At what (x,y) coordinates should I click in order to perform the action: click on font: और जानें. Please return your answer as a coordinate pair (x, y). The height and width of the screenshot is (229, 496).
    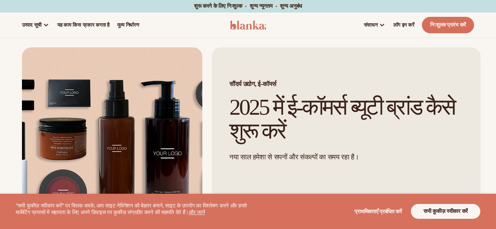
    Looking at the image, I should click on (197, 213).